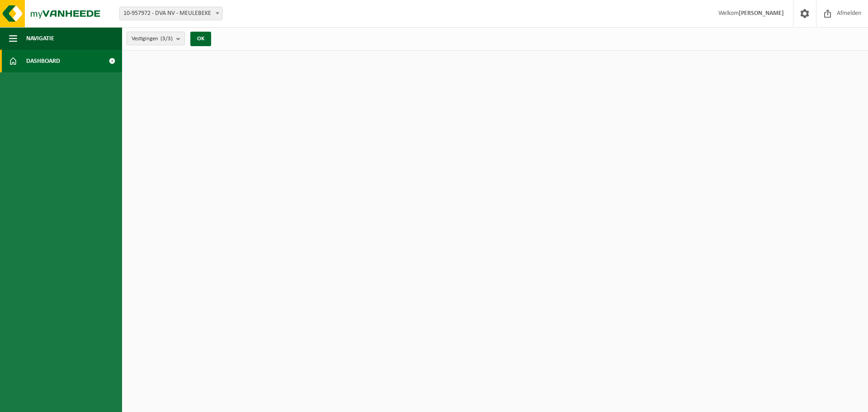 This screenshot has width=868, height=412. Describe the element at coordinates (200, 39) in the screenshot. I see `button: OK` at that location.